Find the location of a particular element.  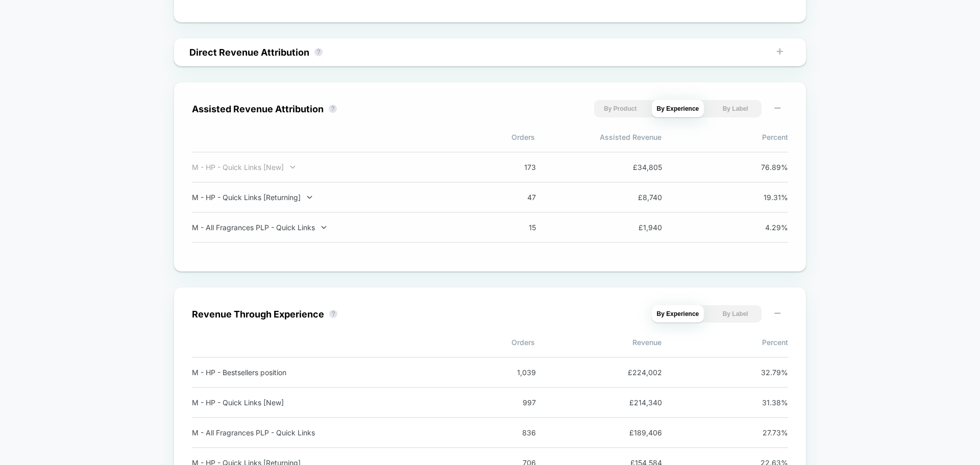

span: 27.73 % is located at coordinates (765, 432).